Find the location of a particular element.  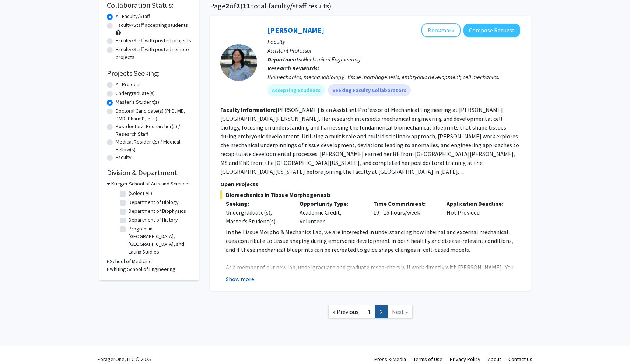

label: Department of Biology is located at coordinates (153, 202).